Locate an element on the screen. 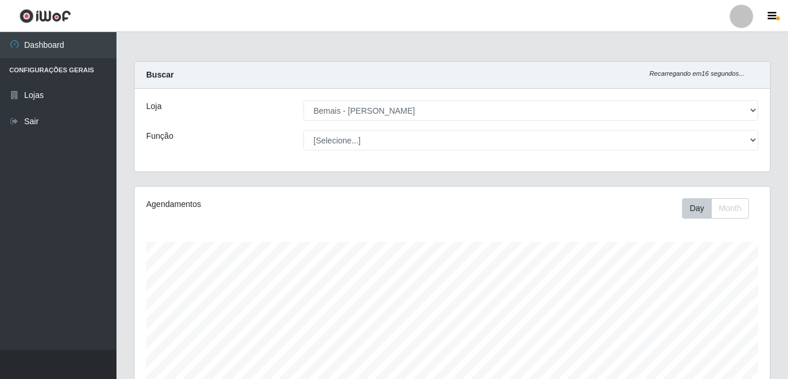  label: Loja is located at coordinates (154, 106).